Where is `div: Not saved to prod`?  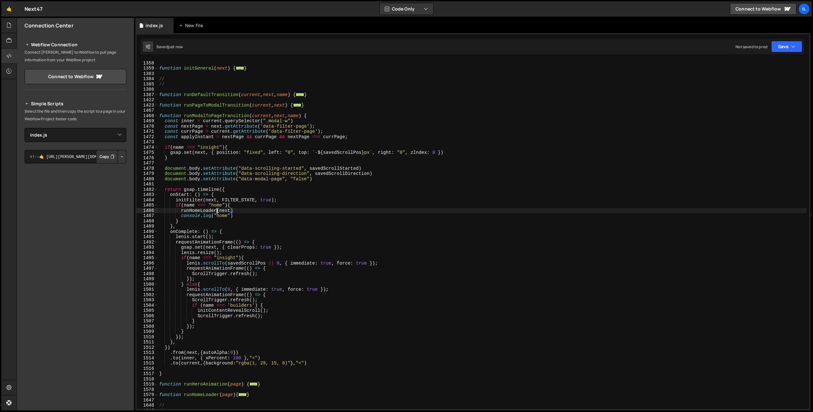 div: Not saved to prod is located at coordinates (752, 47).